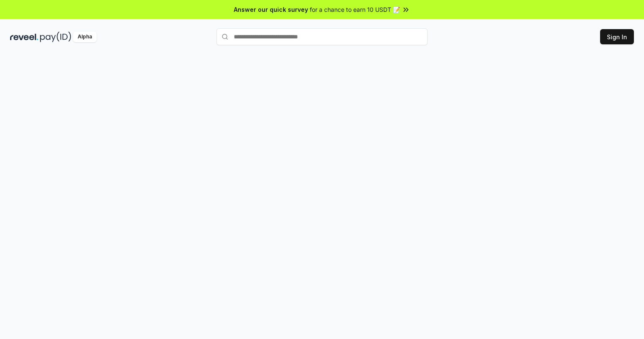 The height and width of the screenshot is (339, 644). What do you see at coordinates (85, 37) in the screenshot?
I see `div: Alpha` at bounding box center [85, 37].